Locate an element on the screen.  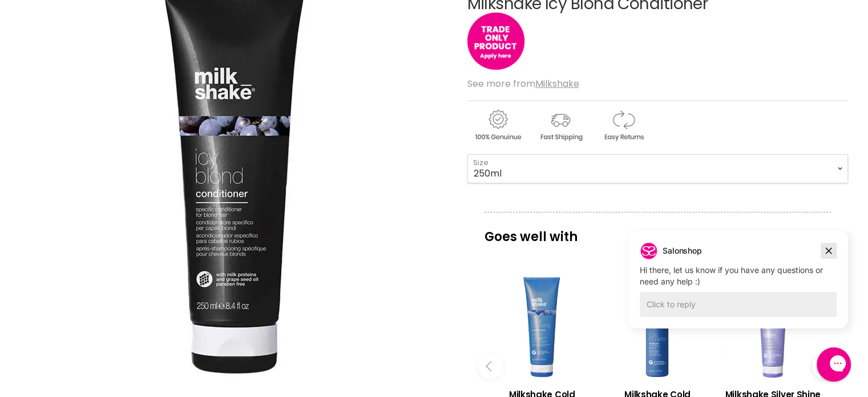
img: Salonshop logo is located at coordinates (29, 23).